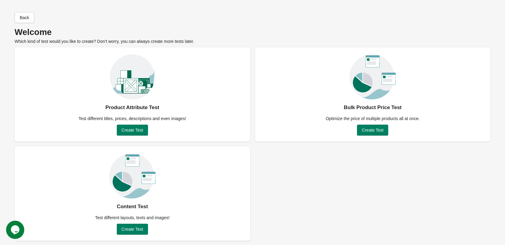 Image resolution: width=505 pixels, height=245 pixels. What do you see at coordinates (132, 206) in the screenshot?
I see `div: Content Test` at bounding box center [132, 206].